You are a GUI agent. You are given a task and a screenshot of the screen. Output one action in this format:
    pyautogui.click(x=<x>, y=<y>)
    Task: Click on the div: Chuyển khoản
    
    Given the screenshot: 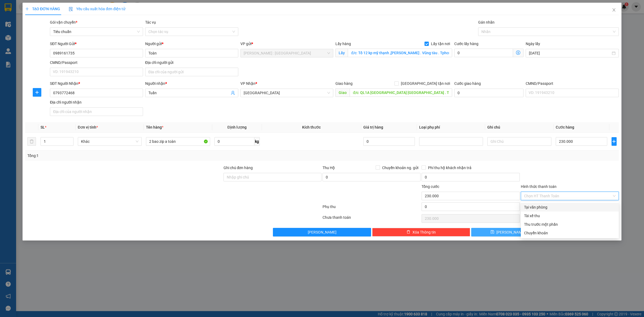 What is the action you would take?
    pyautogui.click(x=570, y=233)
    